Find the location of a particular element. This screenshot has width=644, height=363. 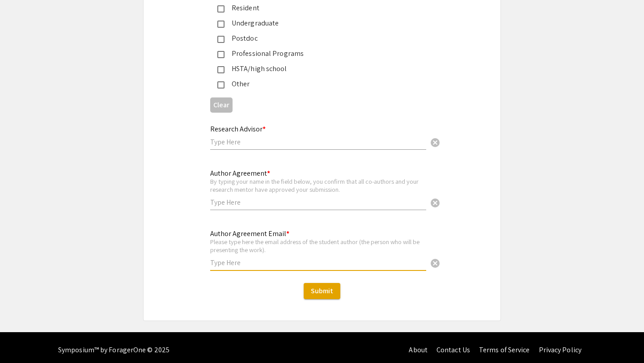

a: About is located at coordinates (418, 350).